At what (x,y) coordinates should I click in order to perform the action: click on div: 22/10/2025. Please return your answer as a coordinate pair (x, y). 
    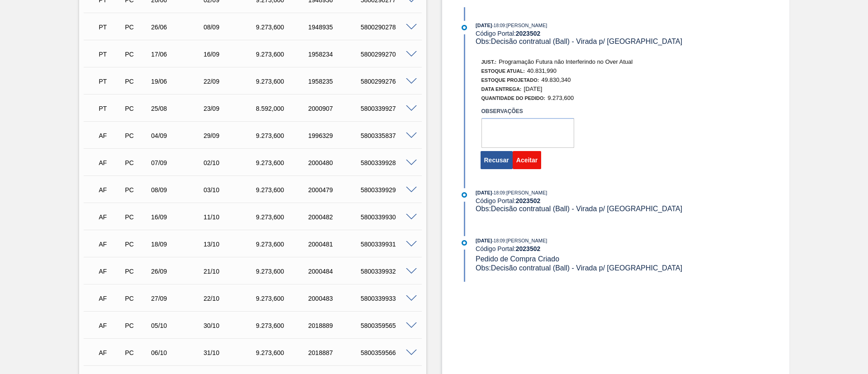
    Looking at the image, I should click on (230, 298).